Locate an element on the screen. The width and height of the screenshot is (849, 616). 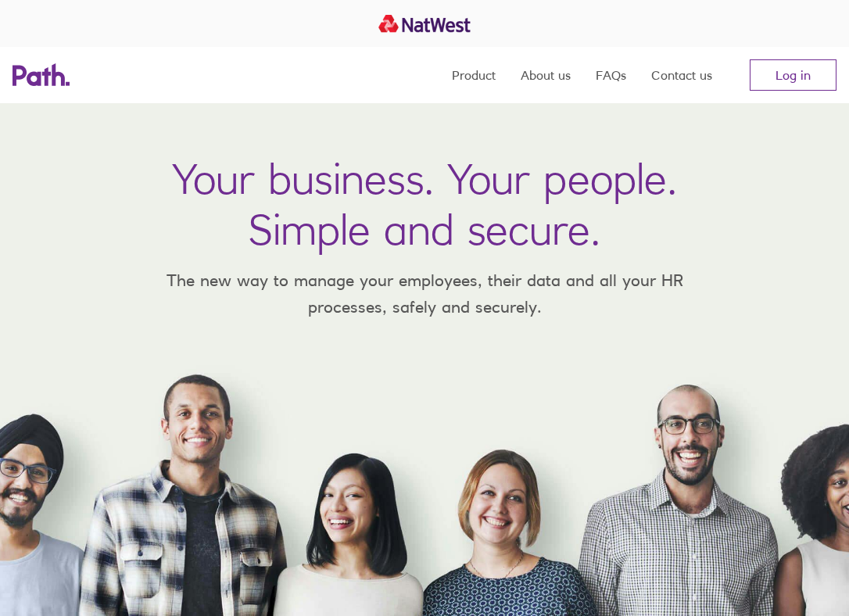
a: About us is located at coordinates (545, 75).